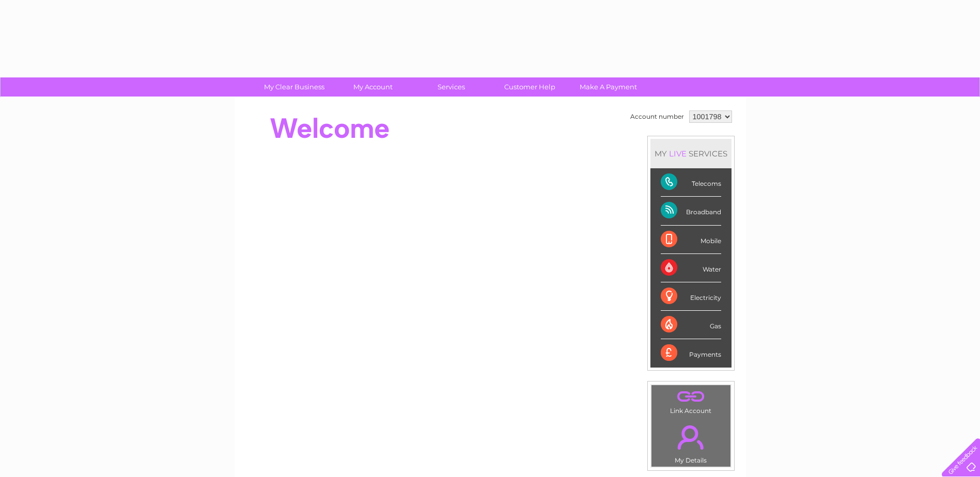  What do you see at coordinates (691, 353) in the screenshot?
I see `div: Payments` at bounding box center [691, 353].